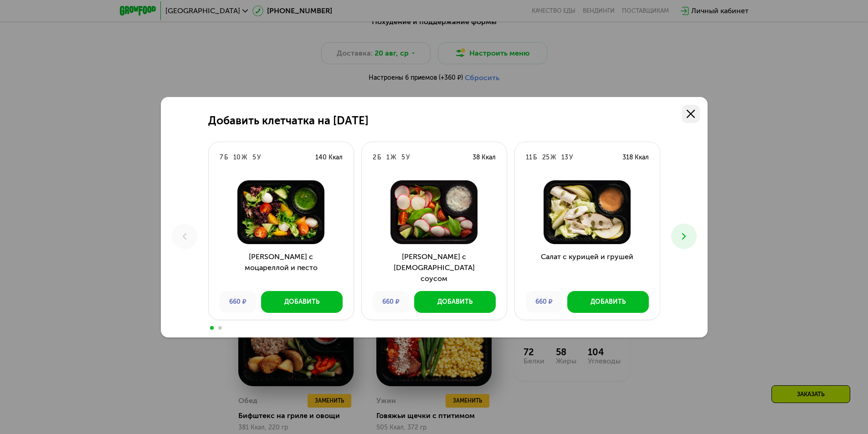  Describe the element at coordinates (587, 268) in the screenshot. I see `h3: Салат с курицей и грушей` at that location.